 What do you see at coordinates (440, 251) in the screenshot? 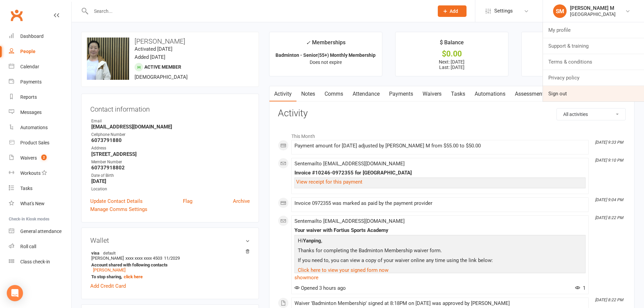
I see `p: Thanks for completing the Badminton Membership waiver form.` at bounding box center [440, 251].